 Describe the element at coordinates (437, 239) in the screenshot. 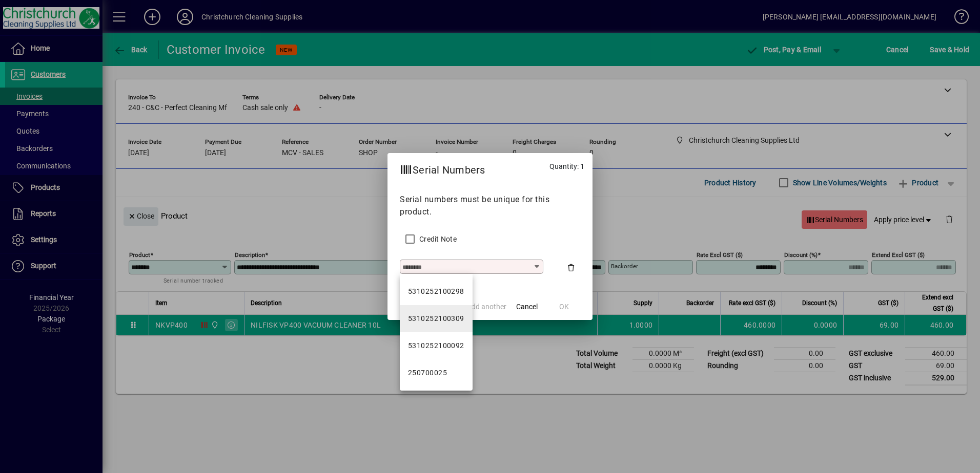

I see `label: Credit Note` at that location.